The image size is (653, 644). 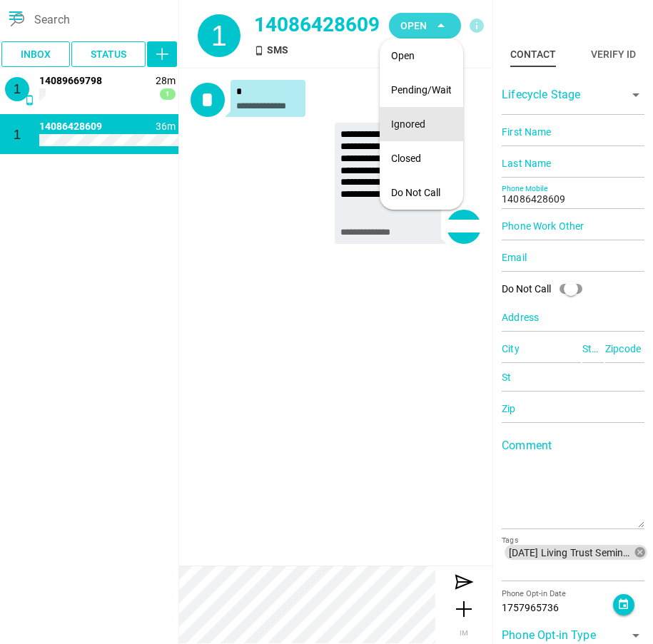 I want to click on div: 1757965736, so click(x=557, y=608).